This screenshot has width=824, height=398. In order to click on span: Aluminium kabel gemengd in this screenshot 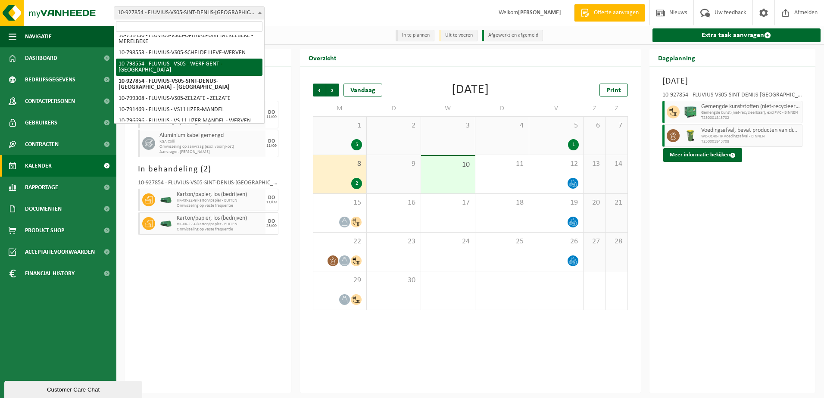, I will do `click(211, 136)`.